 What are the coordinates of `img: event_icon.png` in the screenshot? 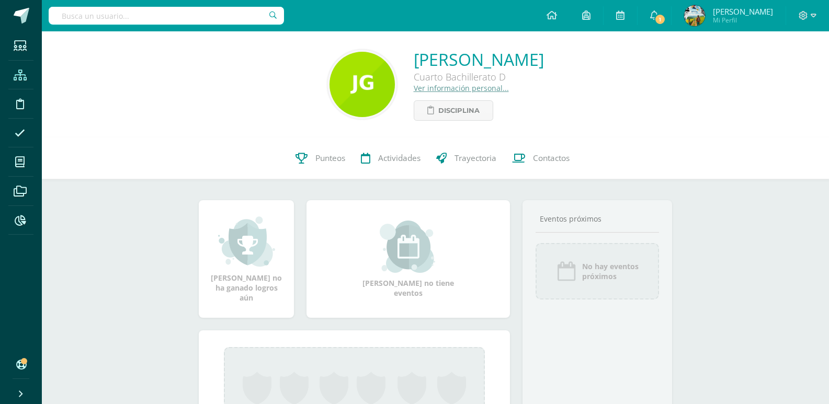 It's located at (567, 272).